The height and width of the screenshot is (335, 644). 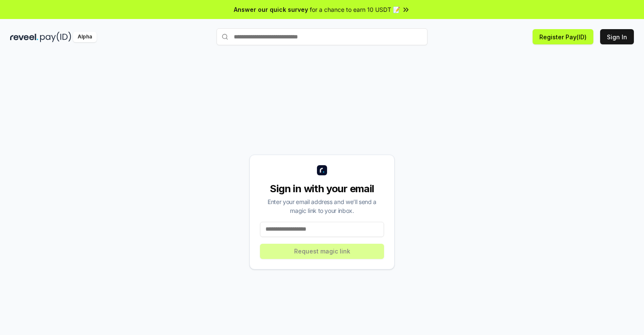 I want to click on span: for a chance to earn 10 USDT 📝, so click(x=355, y=9).